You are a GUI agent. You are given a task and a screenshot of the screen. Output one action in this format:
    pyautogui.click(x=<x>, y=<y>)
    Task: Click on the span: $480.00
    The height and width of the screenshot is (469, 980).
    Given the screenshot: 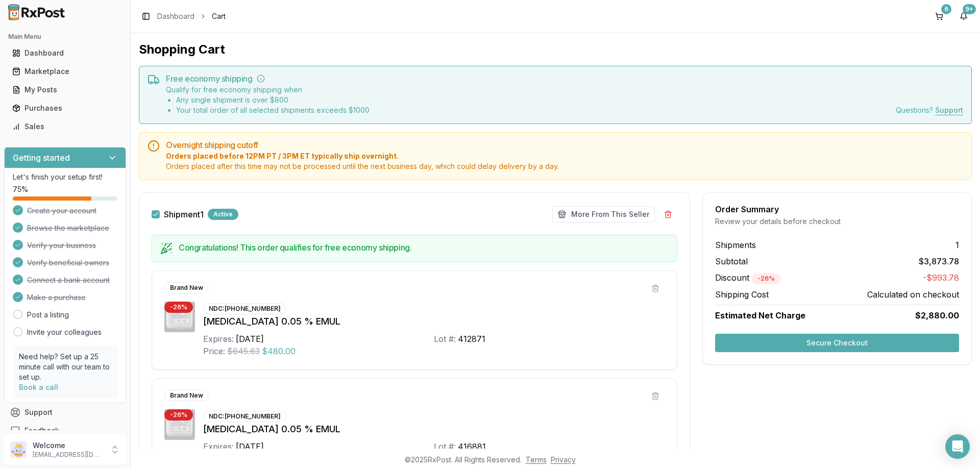 What is the action you would take?
    pyautogui.click(x=279, y=352)
    